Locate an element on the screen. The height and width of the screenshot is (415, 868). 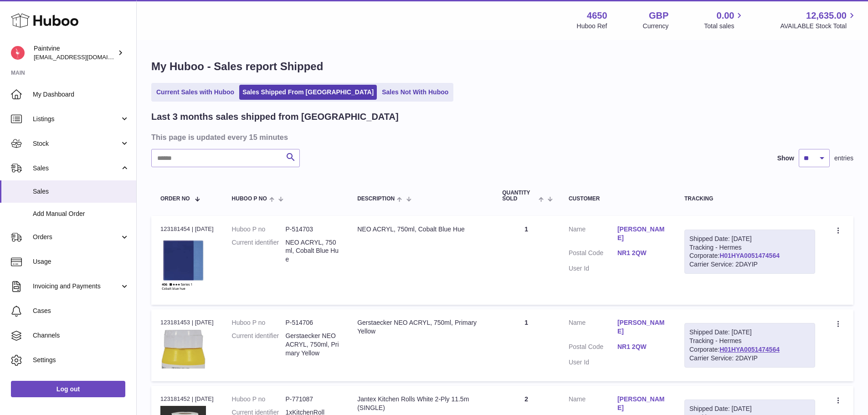
span: entries is located at coordinates (844, 158).